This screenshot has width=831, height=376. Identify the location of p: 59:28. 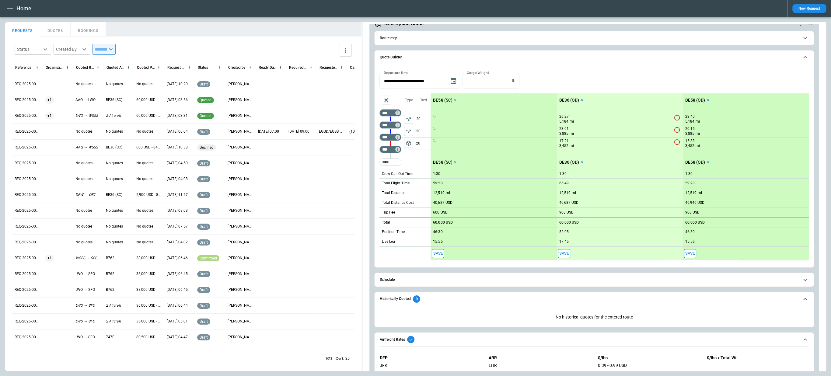
(438, 183).